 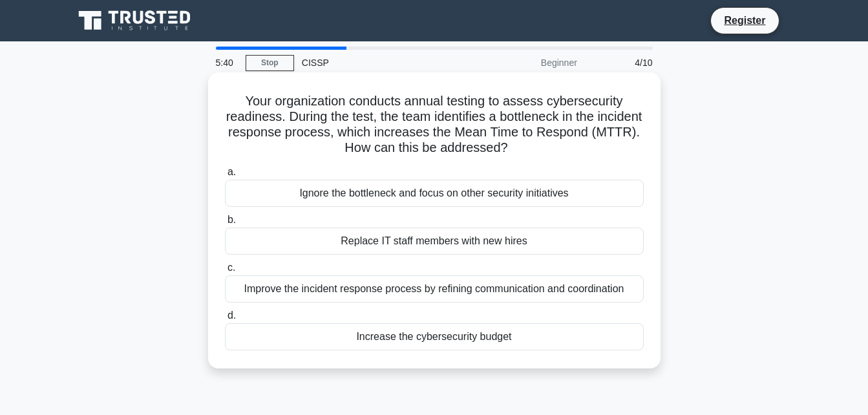 What do you see at coordinates (528, 63) in the screenshot?
I see `div: Beginner` at bounding box center [528, 63].